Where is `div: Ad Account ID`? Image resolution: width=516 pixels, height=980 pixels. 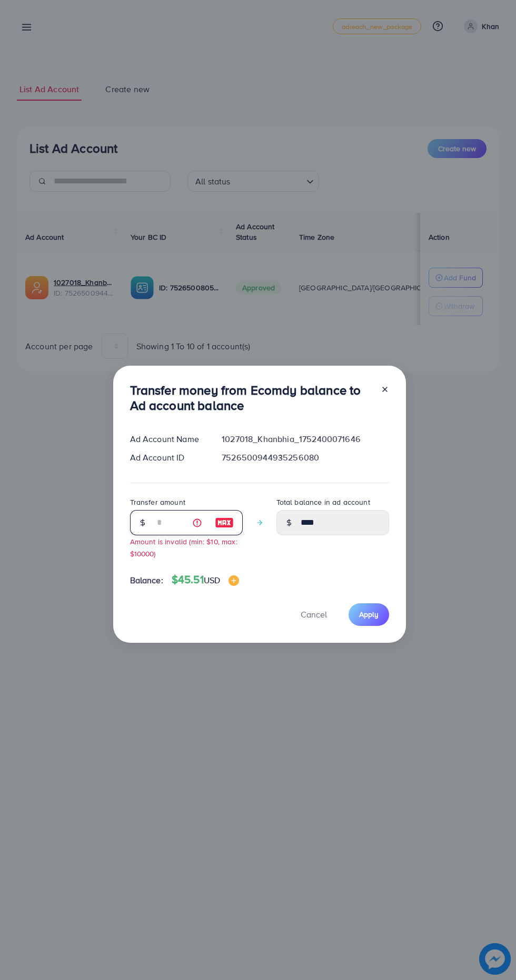 div: Ad Account ID is located at coordinates (168, 457).